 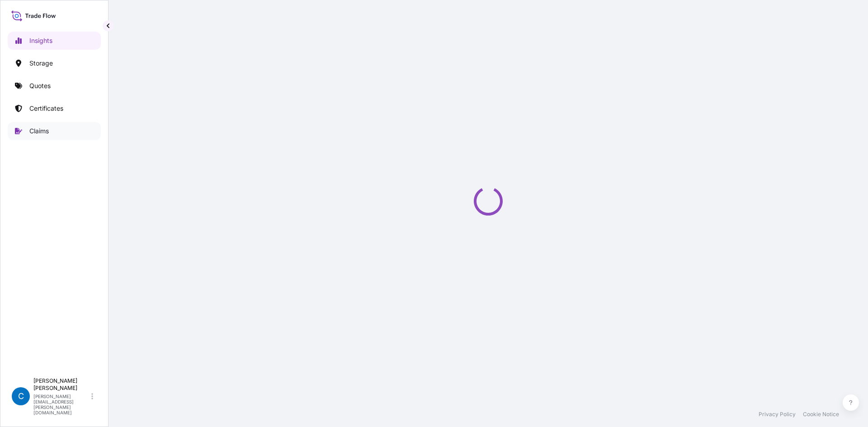 What do you see at coordinates (39, 131) in the screenshot?
I see `p: Claims` at bounding box center [39, 131].